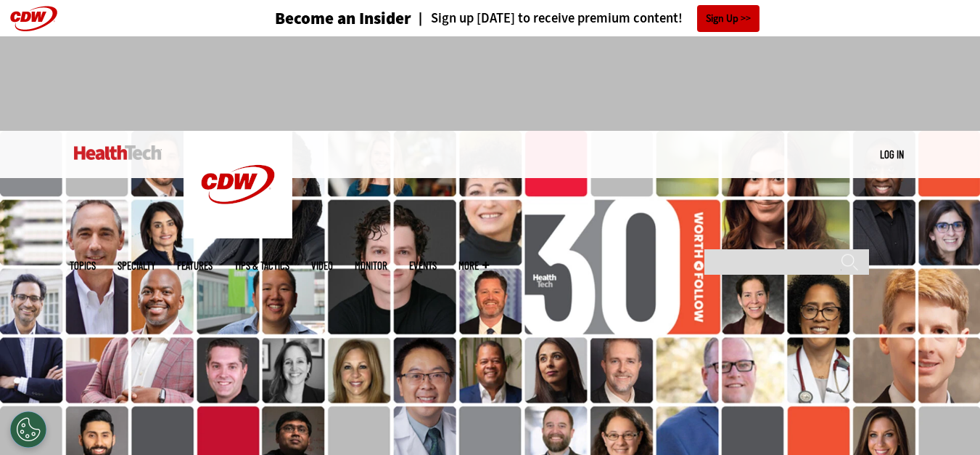 This screenshot has height=455, width=980. Describe the element at coordinates (137, 265) in the screenshot. I see `span: Specialty` at that location.